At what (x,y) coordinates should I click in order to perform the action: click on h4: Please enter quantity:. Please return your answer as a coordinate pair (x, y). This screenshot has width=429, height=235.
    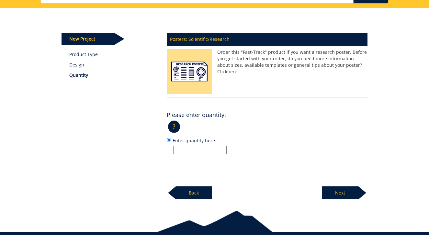
    Looking at the image, I should click on (196, 115).